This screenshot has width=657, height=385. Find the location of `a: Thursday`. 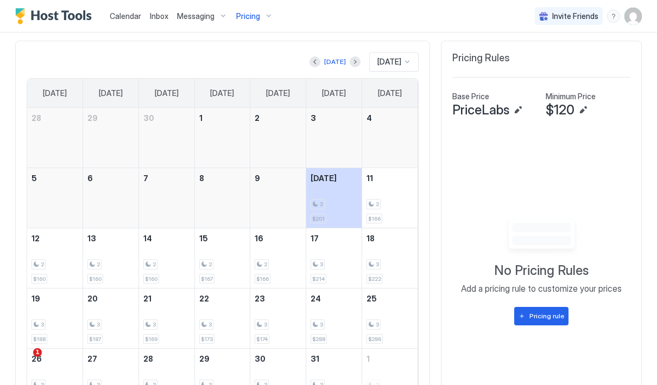

a: Thursday is located at coordinates (278, 93).